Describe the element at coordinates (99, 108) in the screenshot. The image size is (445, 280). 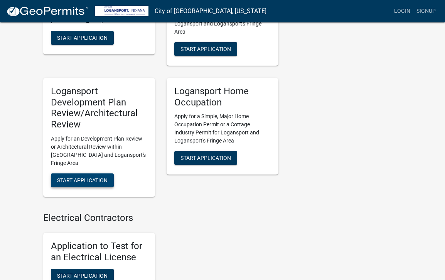
I see `h5: Logansport Development Plan Review/Architectural Review` at that location.